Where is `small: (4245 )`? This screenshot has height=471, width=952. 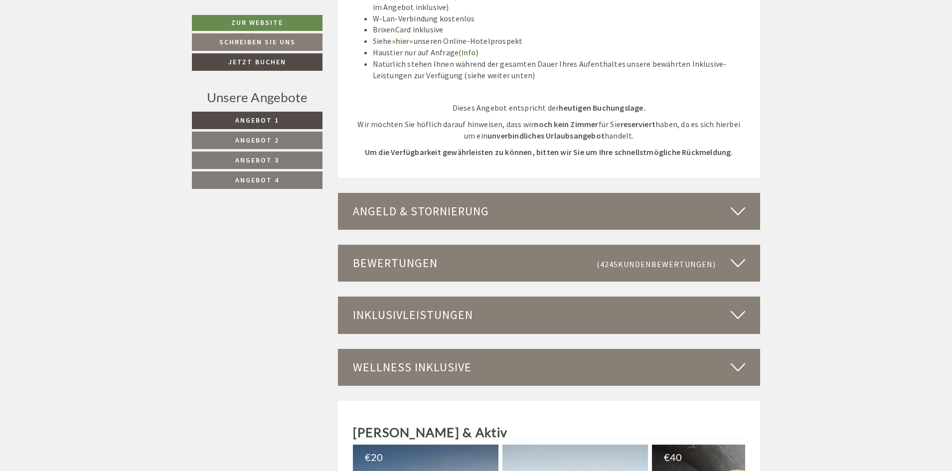
small: (4245 ) is located at coordinates (656, 264).